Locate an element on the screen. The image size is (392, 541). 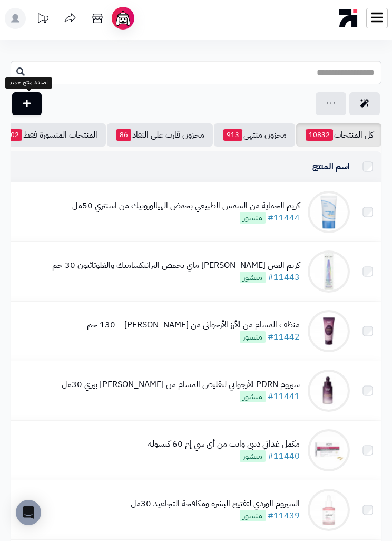
a: #11442 is located at coordinates (283, 336).